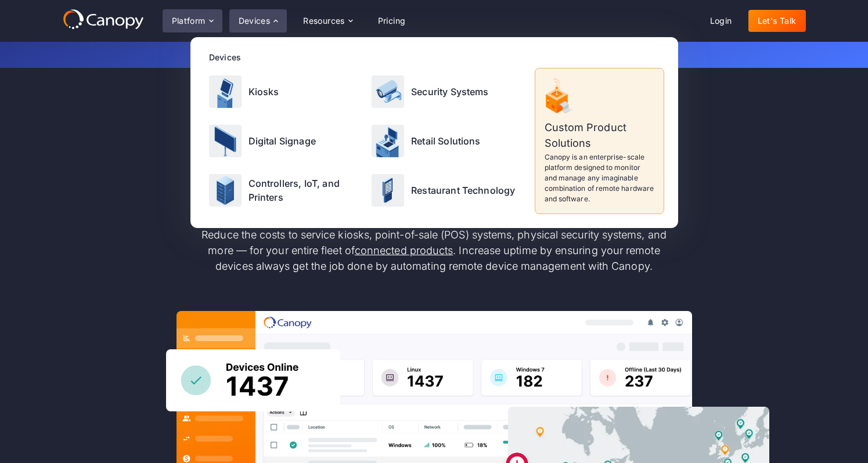  Describe the element at coordinates (447, 91) in the screenshot. I see `a: Security Systems` at that location.